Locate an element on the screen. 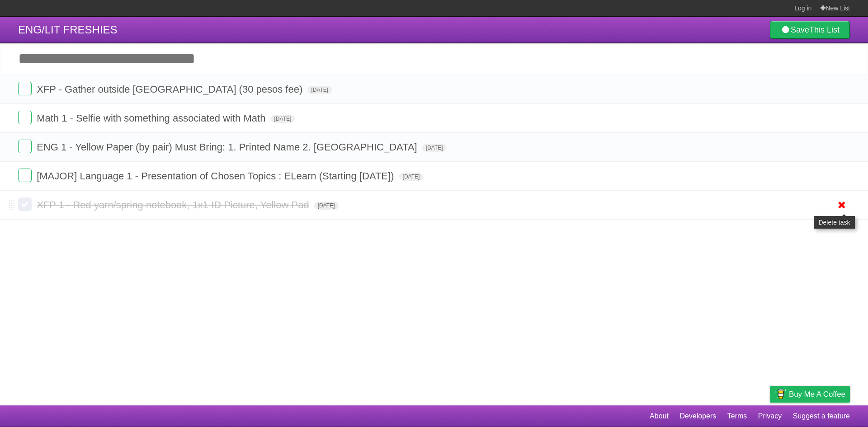  a: SaveThis List is located at coordinates (809, 30).